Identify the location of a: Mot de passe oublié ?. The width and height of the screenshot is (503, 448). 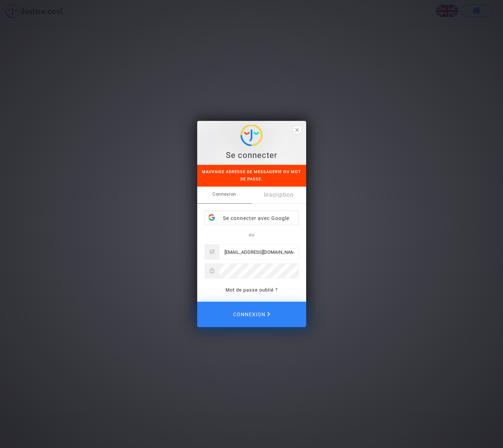
(252, 290).